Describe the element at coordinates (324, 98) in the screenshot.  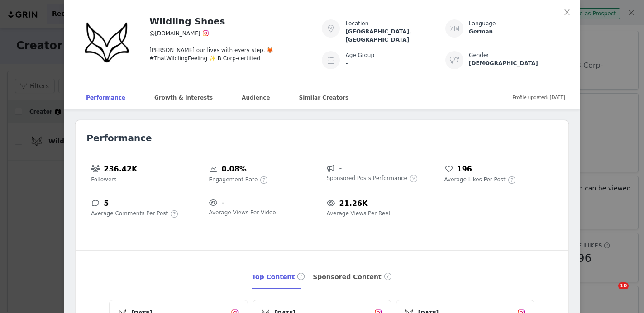
I see `div: Similar Creators` at that location.